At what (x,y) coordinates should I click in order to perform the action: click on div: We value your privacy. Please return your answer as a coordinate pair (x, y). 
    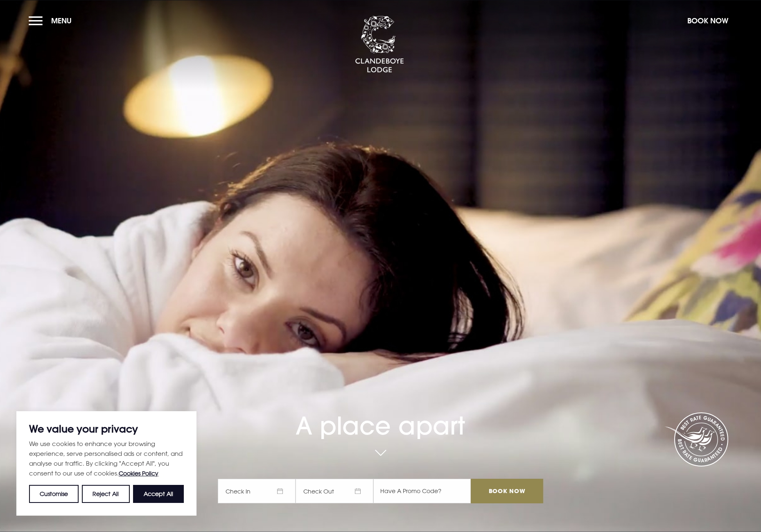
    Looking at the image, I should click on (106, 463).